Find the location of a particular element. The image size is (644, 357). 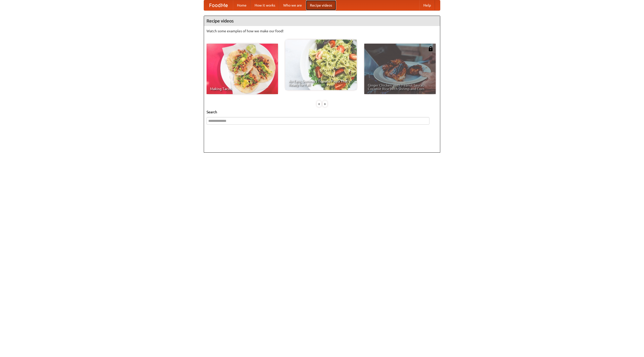

h4: Recipe videos is located at coordinates (322, 21).